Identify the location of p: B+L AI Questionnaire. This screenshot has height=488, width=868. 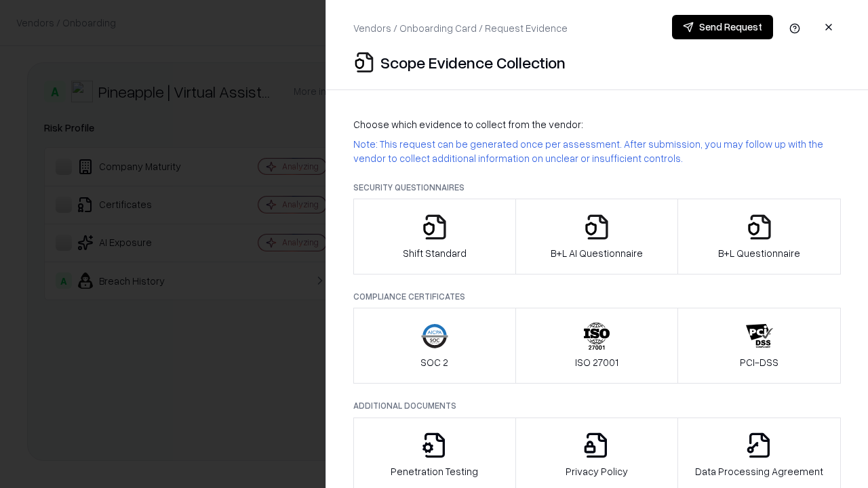
(597, 253).